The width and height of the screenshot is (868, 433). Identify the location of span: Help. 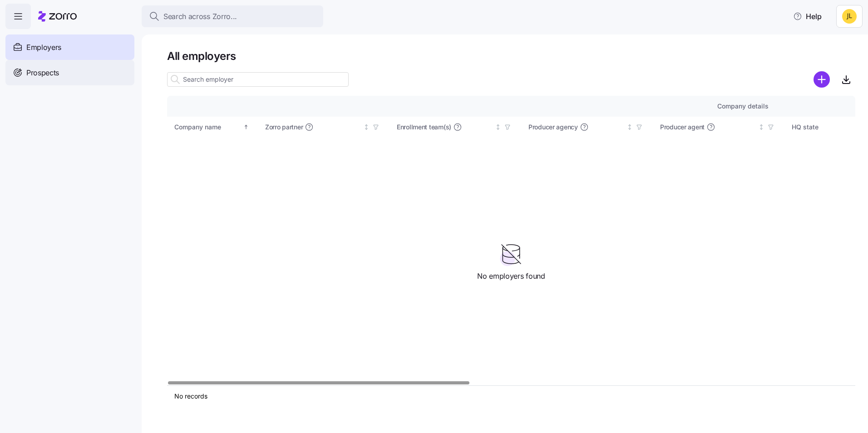
(807, 16).